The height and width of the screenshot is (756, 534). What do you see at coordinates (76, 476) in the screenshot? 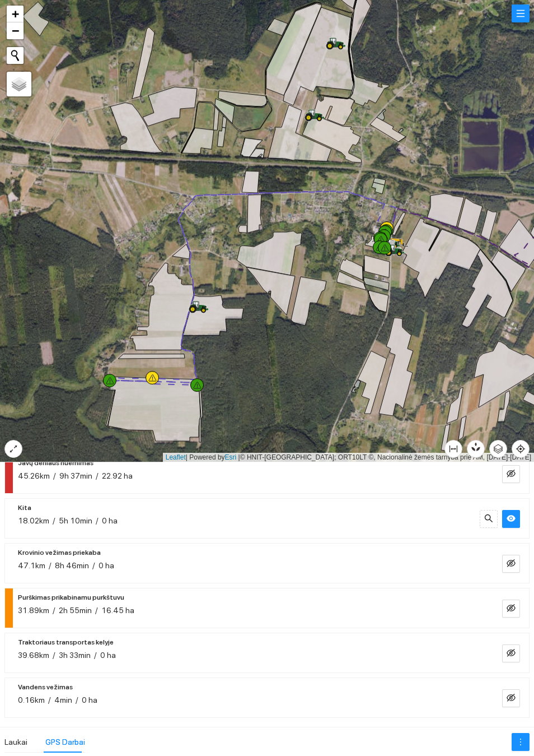
I see `span: 9h 37min` at bounding box center [76, 476].